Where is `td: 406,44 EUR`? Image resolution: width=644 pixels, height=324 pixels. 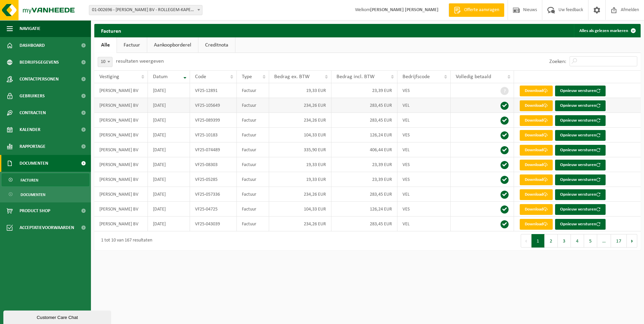 td: 406,44 EUR is located at coordinates (364, 149).